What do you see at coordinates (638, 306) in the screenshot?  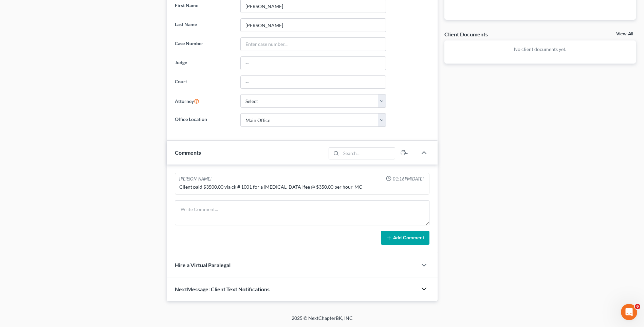 I see `span: 6` at bounding box center [638, 306].